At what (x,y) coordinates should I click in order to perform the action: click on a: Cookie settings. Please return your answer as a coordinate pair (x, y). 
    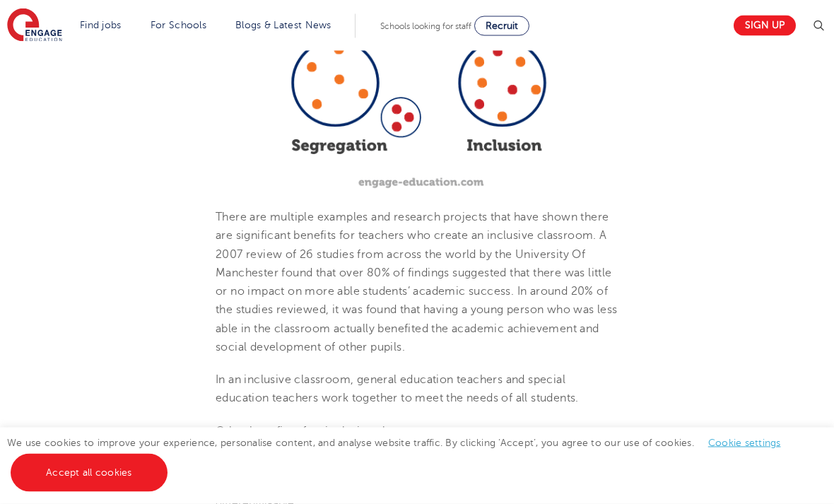
    Looking at the image, I should click on (744, 442).